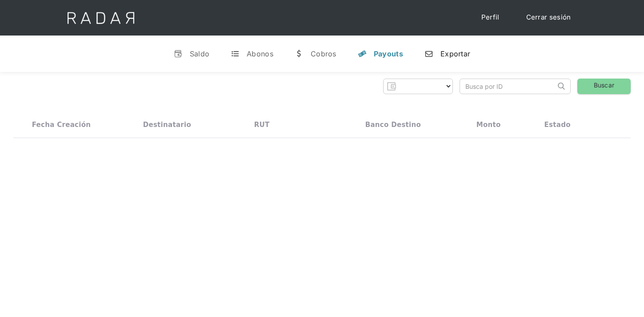  What do you see at coordinates (260, 54) in the screenshot?
I see `div: Abonos` at bounding box center [260, 54].